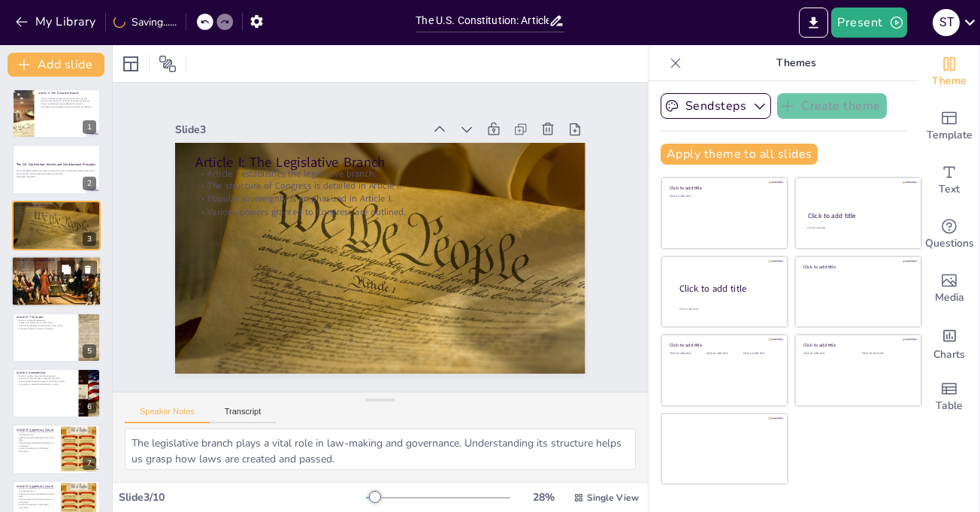  What do you see at coordinates (56, 22) in the screenshot?
I see `button: My Library` at bounding box center [56, 22].